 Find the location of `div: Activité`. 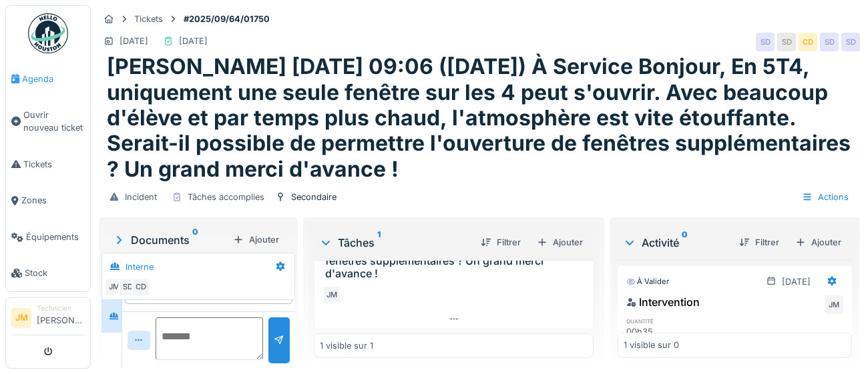

div: Activité is located at coordinates (676, 242).